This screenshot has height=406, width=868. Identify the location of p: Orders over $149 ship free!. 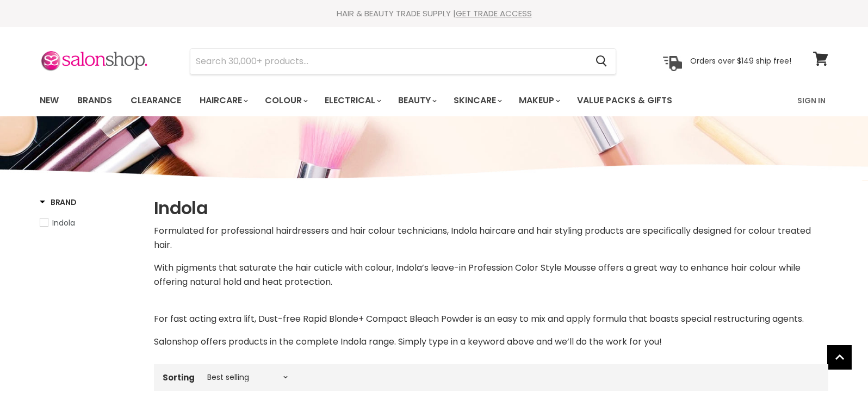
(740, 61).